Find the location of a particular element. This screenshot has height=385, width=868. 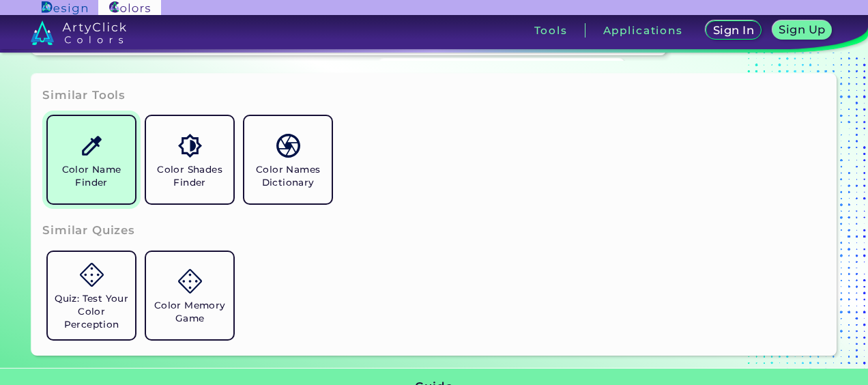

h3: Applications is located at coordinates (642, 30).